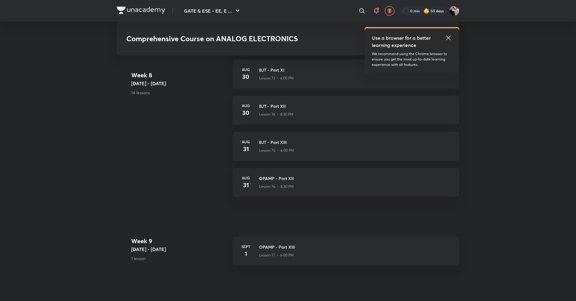 This screenshot has height=301, width=576. I want to click on p: We recommend using the Chrome browser to ensure you get the most up-to-date learning experience w..., so click(412, 59).